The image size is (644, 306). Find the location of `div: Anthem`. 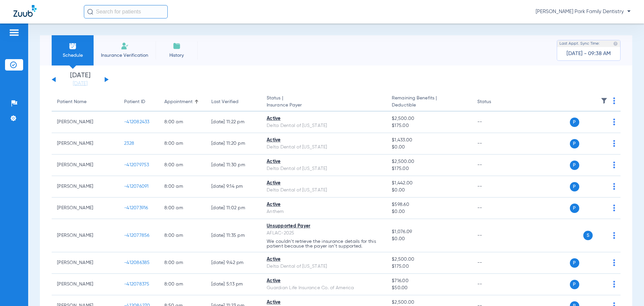

div: Anthem is located at coordinates (323, 211).